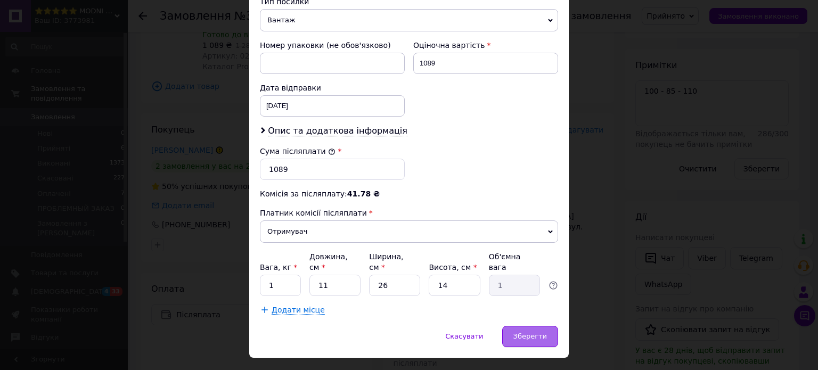 The width and height of the screenshot is (818, 370). What do you see at coordinates (298, 151) in the screenshot?
I see `label: Сума післяплати` at bounding box center [298, 151].